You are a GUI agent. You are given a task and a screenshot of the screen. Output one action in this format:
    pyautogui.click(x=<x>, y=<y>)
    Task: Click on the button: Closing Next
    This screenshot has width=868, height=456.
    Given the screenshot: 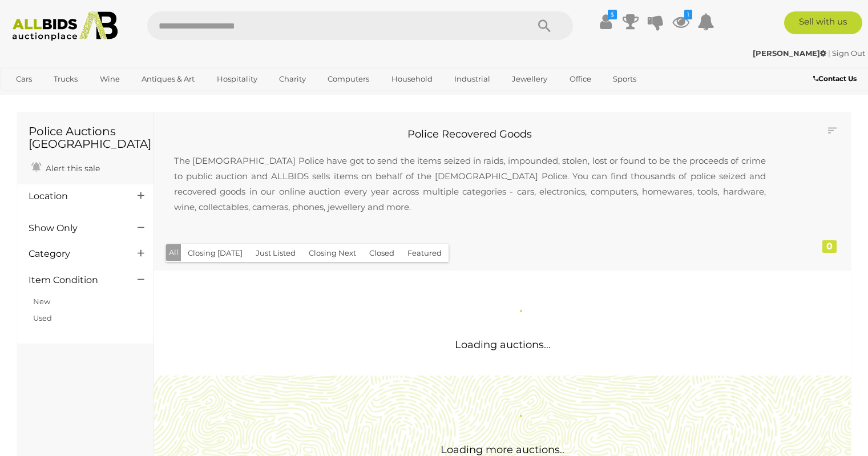 What is the action you would take?
    pyautogui.click(x=332, y=253)
    